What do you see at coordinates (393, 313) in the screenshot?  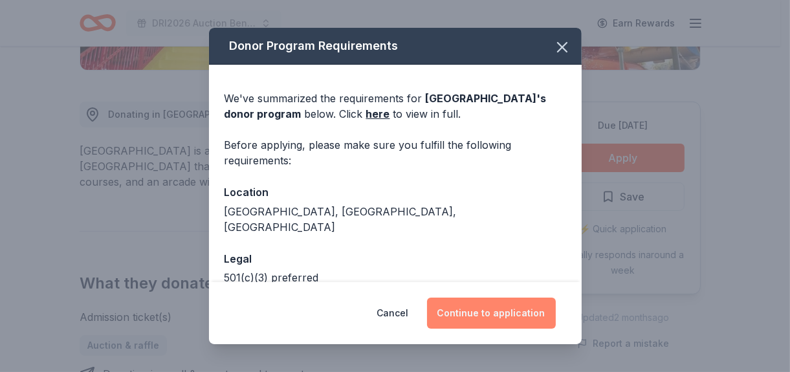 I see `button: Cancel` at bounding box center [393, 313].